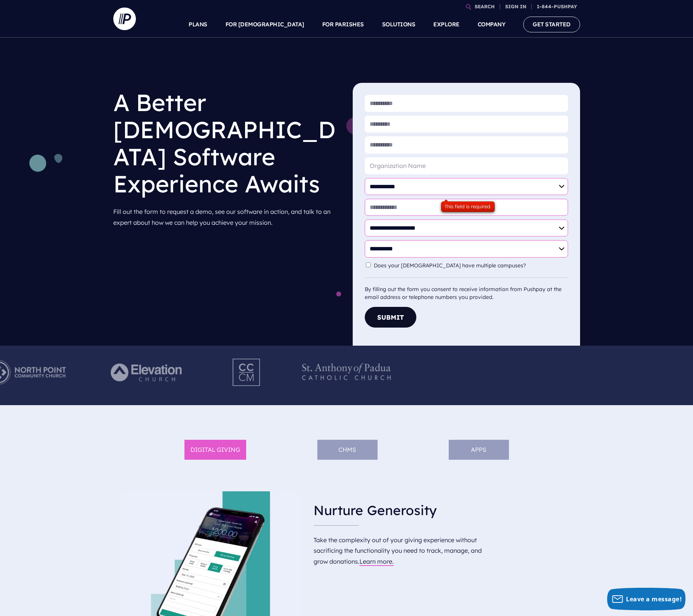 The height and width of the screenshot is (616, 693). Describe the element at coordinates (347, 450) in the screenshot. I see `li: ChMS` at that location.